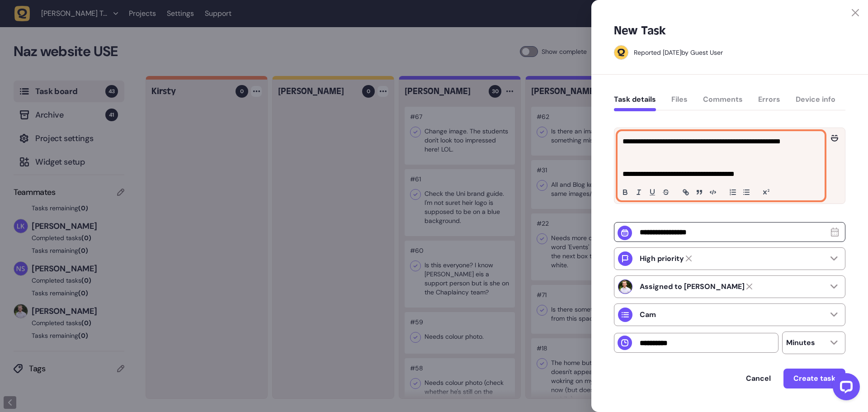 This screenshot has width=868, height=412. Describe the element at coordinates (758, 379) in the screenshot. I see `button: Cancel` at that location.